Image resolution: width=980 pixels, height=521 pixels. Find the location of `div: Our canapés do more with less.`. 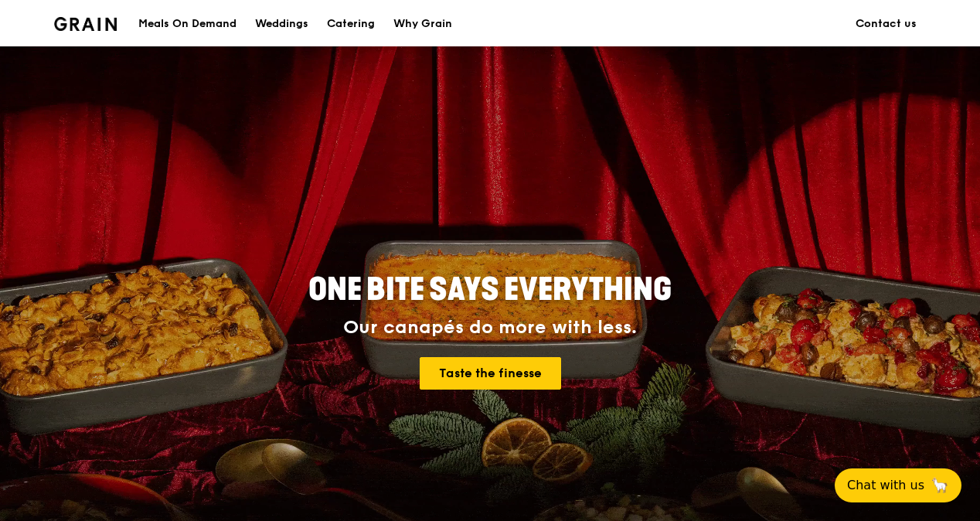

div: Our canapés do more with less. is located at coordinates (490, 327).